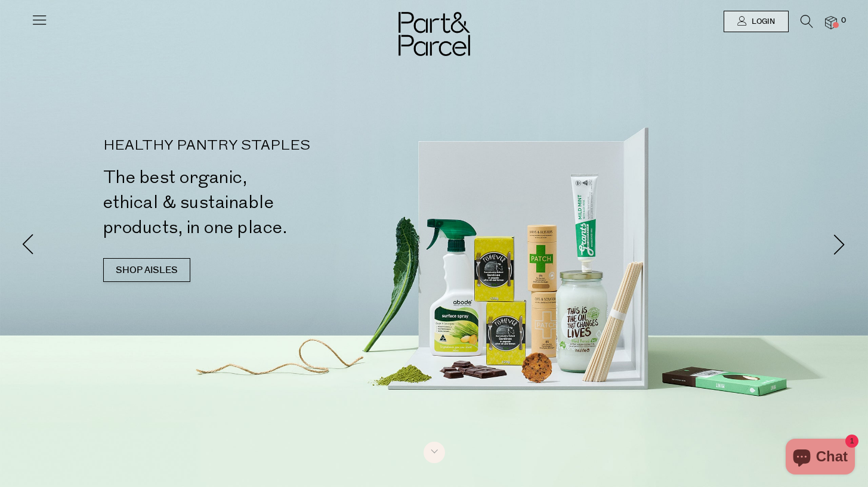  Describe the element at coordinates (434, 34) in the screenshot. I see `img: Part&Parcel` at that location.